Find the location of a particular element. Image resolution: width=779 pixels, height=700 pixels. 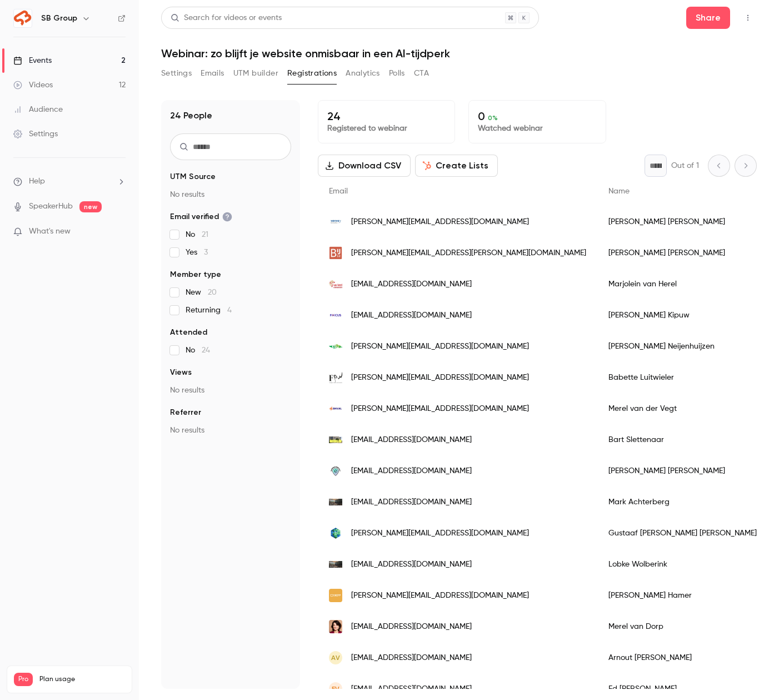

img: bij12.nl is located at coordinates (335, 253).